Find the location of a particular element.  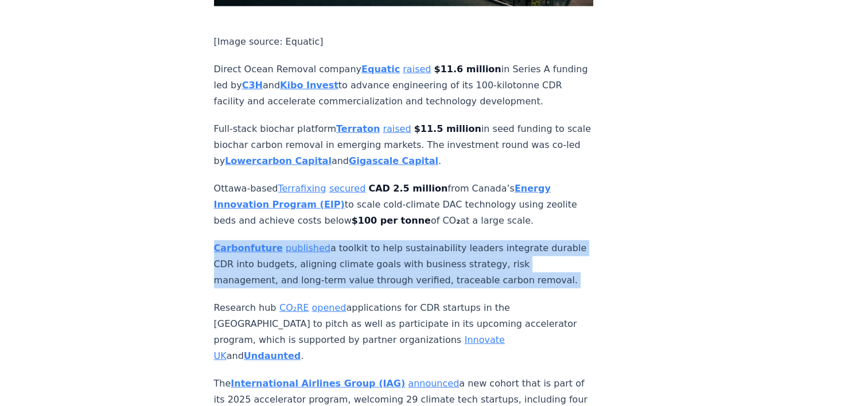

a: announced is located at coordinates (433, 383).